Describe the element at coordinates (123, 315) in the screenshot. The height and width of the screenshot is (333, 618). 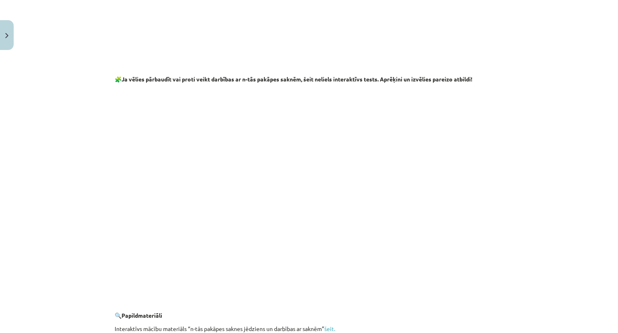
I see `b: P` at that location.